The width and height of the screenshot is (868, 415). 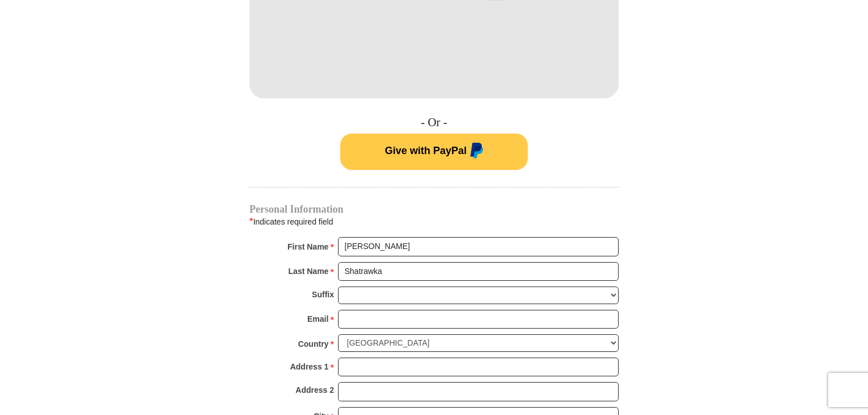 I want to click on strong: First Name, so click(x=308, y=246).